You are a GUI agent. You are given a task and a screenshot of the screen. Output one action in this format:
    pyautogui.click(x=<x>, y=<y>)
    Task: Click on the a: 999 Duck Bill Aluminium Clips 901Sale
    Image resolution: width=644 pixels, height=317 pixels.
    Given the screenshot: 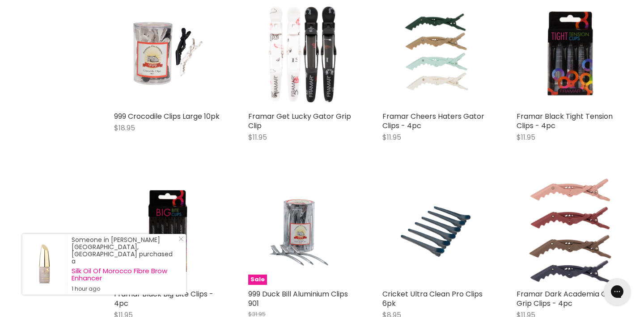 What is the action you would take?
    pyautogui.click(x=302, y=232)
    